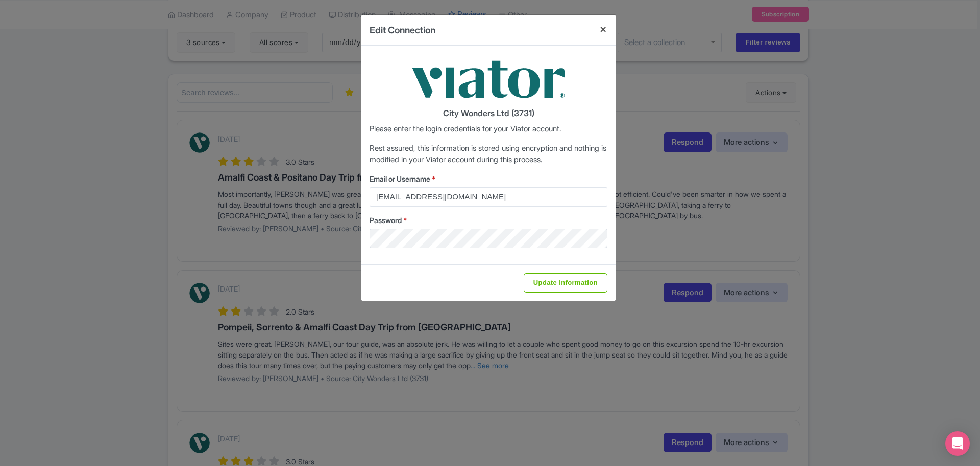  What do you see at coordinates (957, 443) in the screenshot?
I see `div: Open Intercom Messenger` at bounding box center [957, 443].